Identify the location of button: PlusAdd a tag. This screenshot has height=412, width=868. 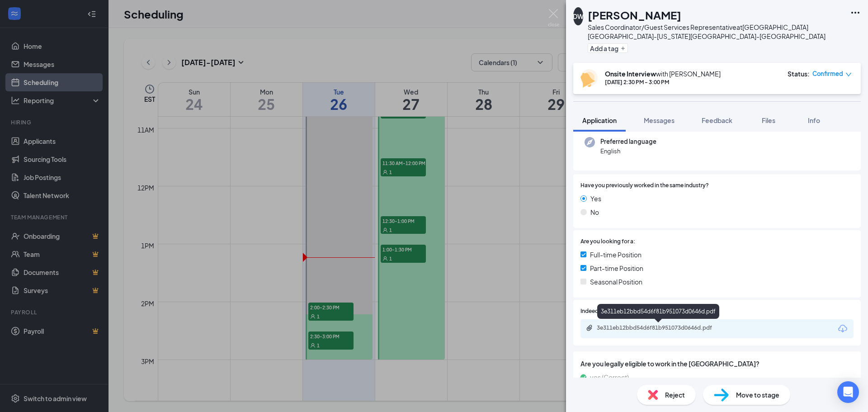
(608, 48).